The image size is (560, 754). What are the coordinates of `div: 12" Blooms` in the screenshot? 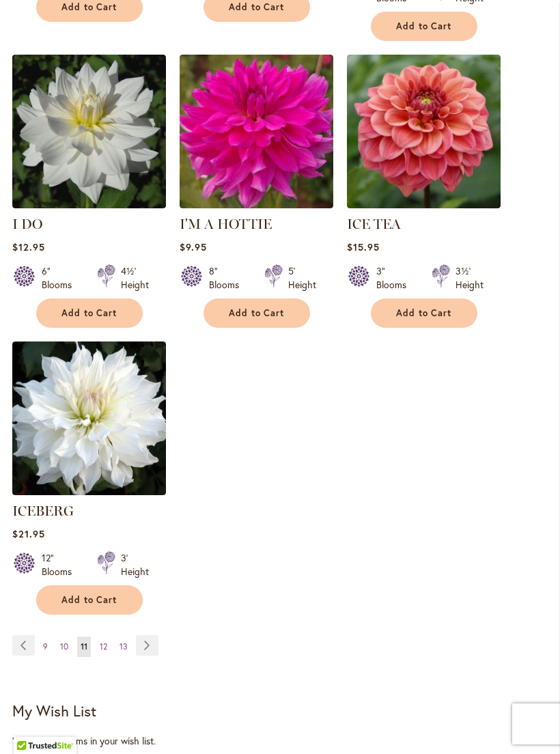 It's located at (61, 565).